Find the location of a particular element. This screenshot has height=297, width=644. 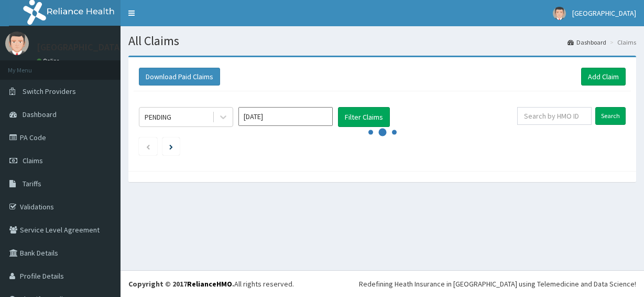

strong: Copyright © 2017 . is located at coordinates (182, 284).